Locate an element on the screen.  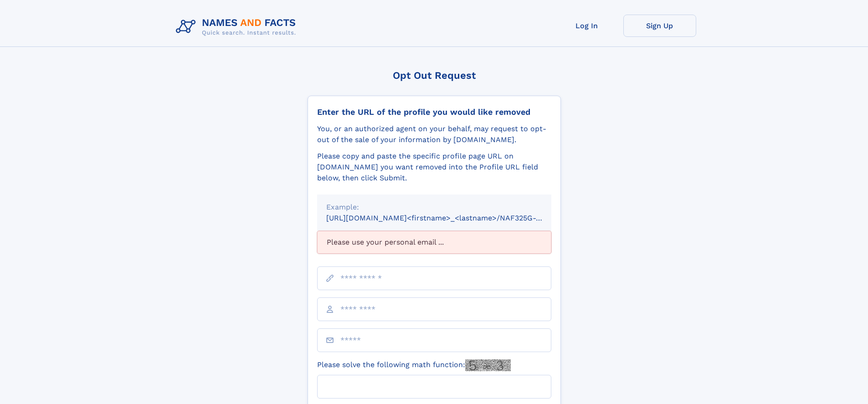
div: You, or an authorized agent on your behalf, may request to opt-out of the sale of your informatio... is located at coordinates (434, 134).